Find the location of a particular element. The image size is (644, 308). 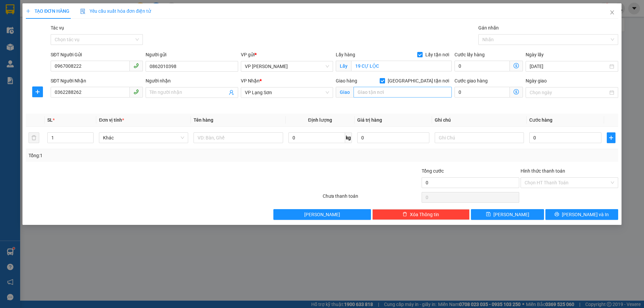

span: Xóa Thông tin is located at coordinates (424, 215).